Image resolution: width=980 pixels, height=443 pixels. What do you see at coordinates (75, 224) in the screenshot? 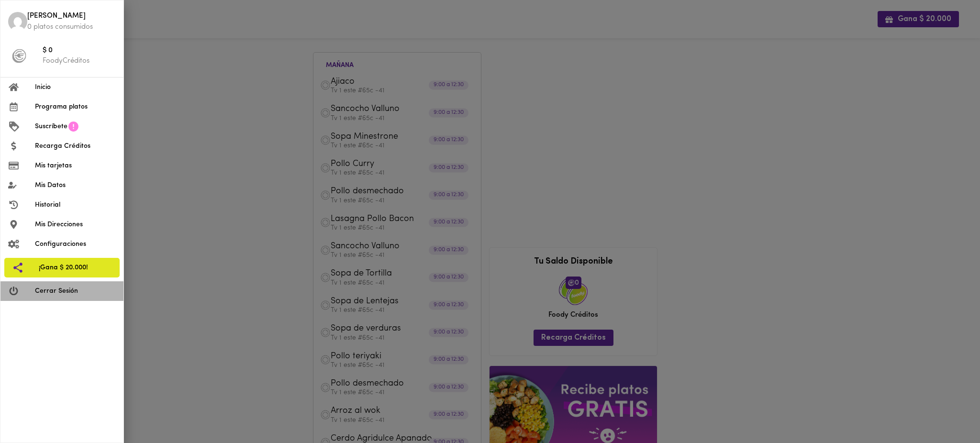
I see `span: Mis Direcciones` at bounding box center [75, 224].